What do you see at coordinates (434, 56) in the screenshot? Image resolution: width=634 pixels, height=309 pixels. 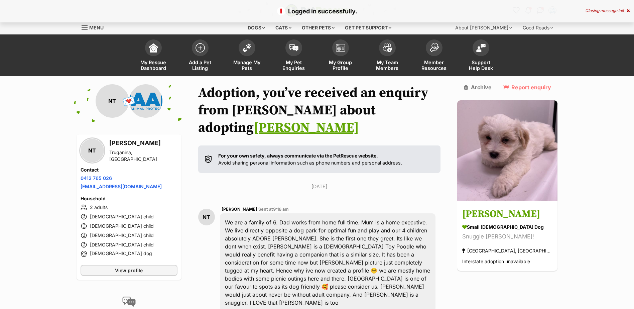 I see `a: Member Resources` at bounding box center [434, 56].